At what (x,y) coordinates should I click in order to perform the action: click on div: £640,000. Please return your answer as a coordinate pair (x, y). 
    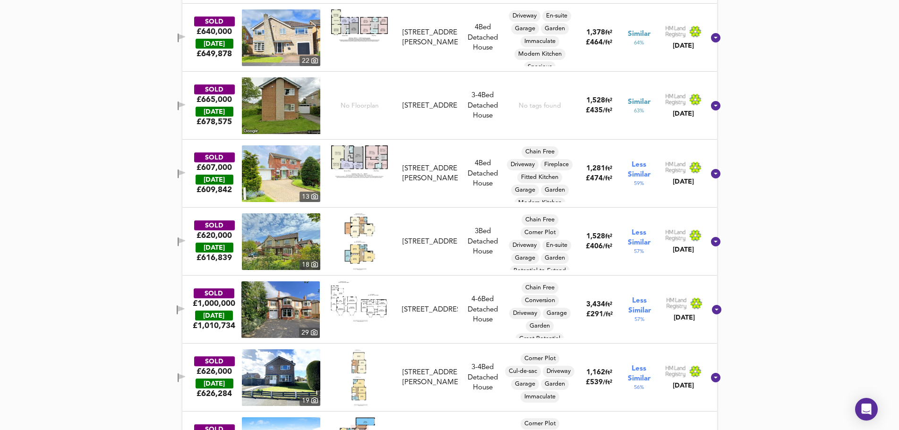
    Looking at the image, I should click on (214, 32).